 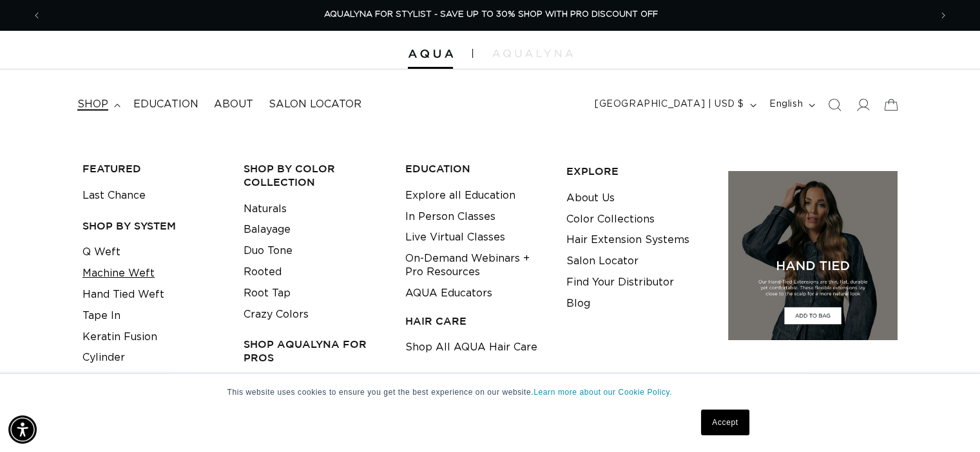 What do you see at coordinates (475, 266) in the screenshot?
I see `a: On-Demand Webinars + Pro Resources` at bounding box center [475, 266].